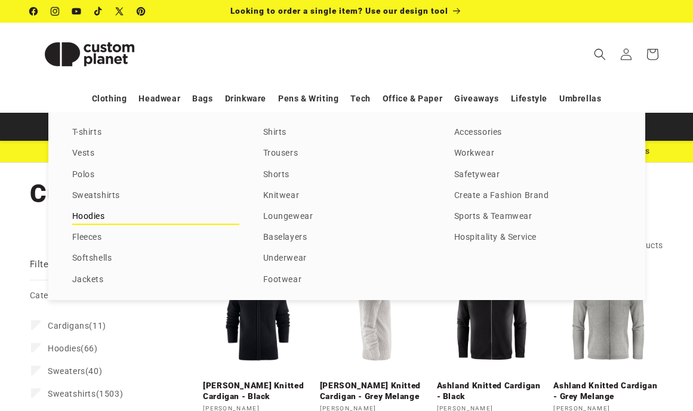 Image resolution: width=693 pixels, height=411 pixels. Describe the element at coordinates (347, 153) in the screenshot. I see `a: Trousers` at that location.